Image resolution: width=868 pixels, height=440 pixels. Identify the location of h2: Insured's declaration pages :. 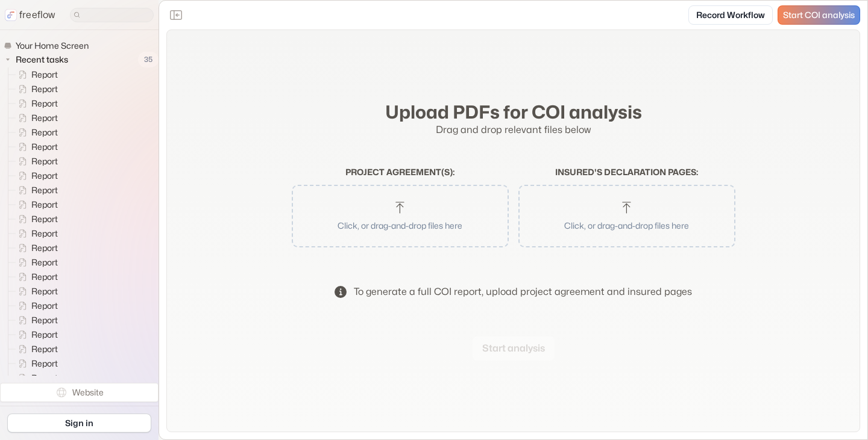
(627, 172).